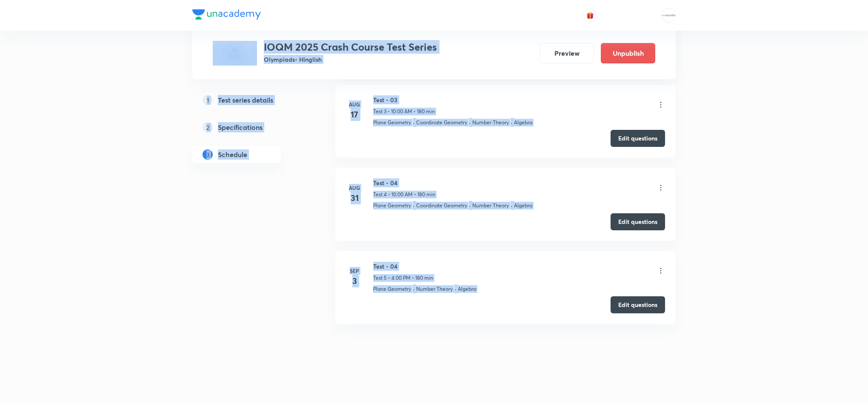 This screenshot has width=868, height=404. I want to click on h4: 3, so click(354, 281).